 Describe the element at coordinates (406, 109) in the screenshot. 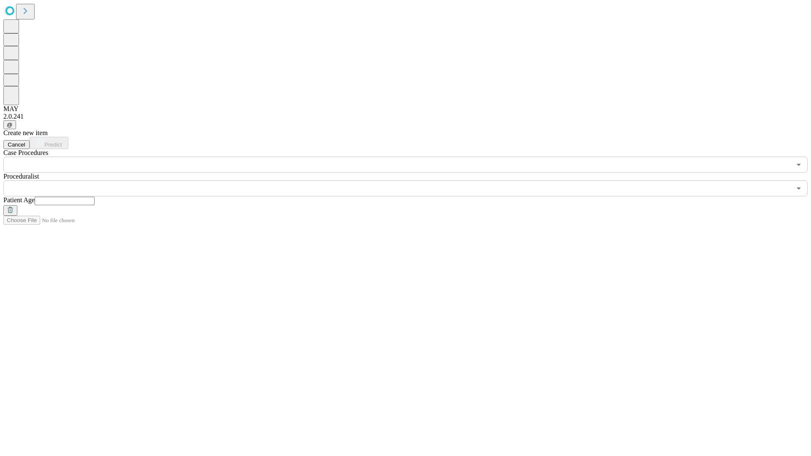

I see `div: MAY` at that location.